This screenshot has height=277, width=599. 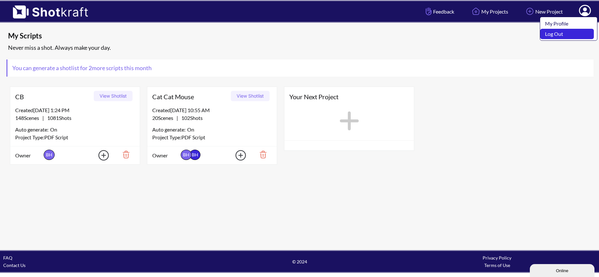 I want to click on span: 2 more scripts this month, so click(x=120, y=68).